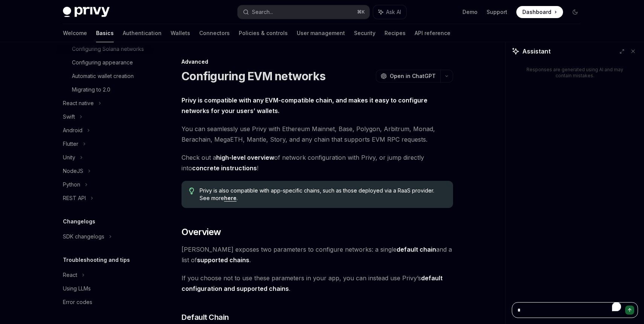 This screenshot has width=644, height=324. What do you see at coordinates (75, 33) in the screenshot?
I see `a: Welcome` at bounding box center [75, 33].